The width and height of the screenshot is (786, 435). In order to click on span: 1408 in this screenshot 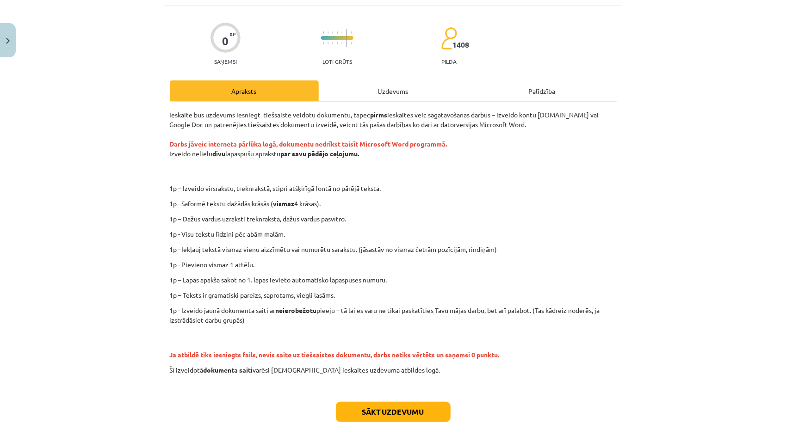, I will do `click(461, 45)`.